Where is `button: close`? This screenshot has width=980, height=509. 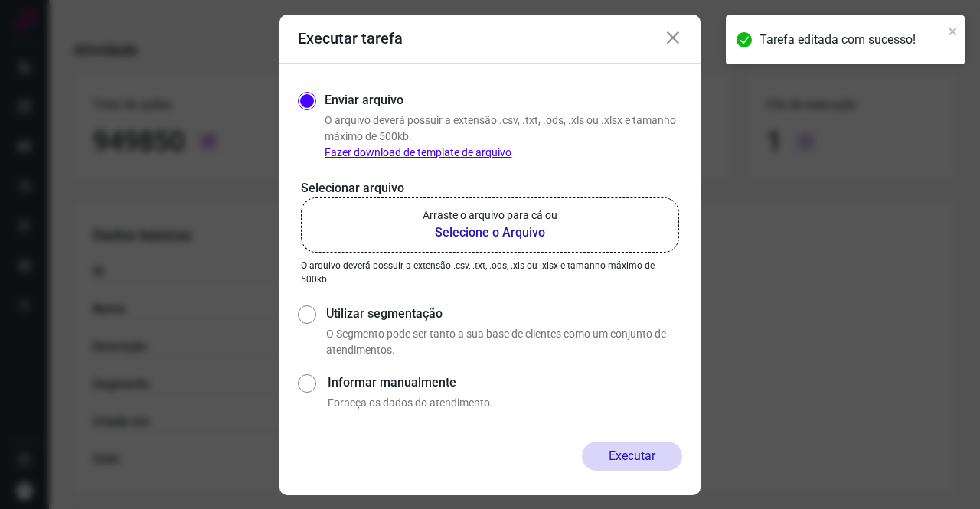
button: close is located at coordinates (954, 31).